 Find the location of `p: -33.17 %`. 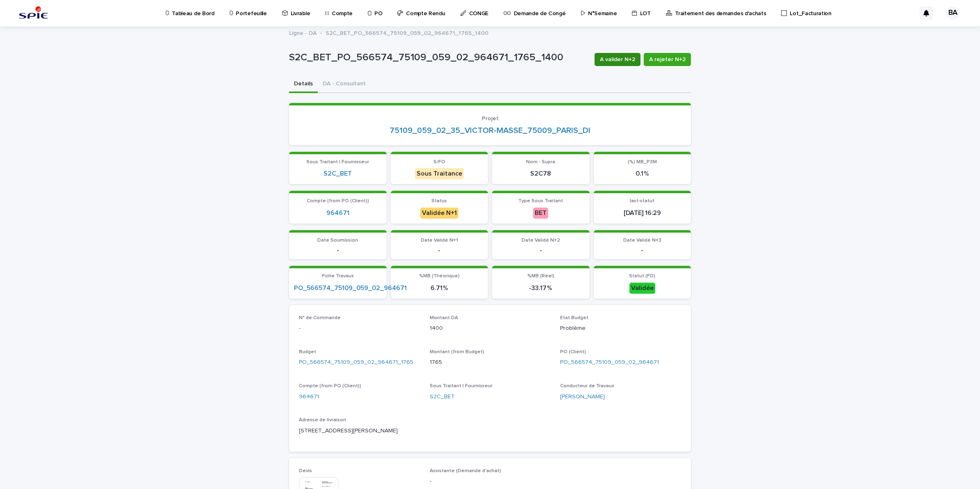

p: -33.17 % is located at coordinates (541, 288).